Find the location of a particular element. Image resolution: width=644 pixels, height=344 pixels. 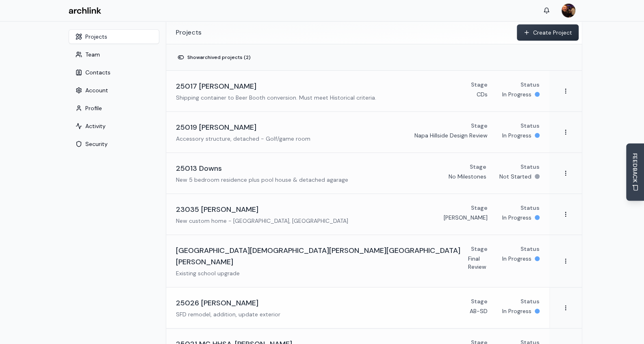

p: Final Review is located at coordinates (477, 263).